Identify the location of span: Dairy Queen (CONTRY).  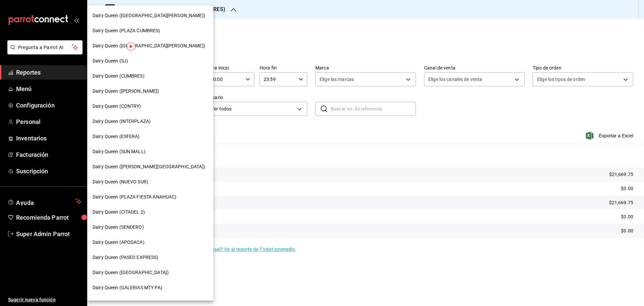
(117, 106).